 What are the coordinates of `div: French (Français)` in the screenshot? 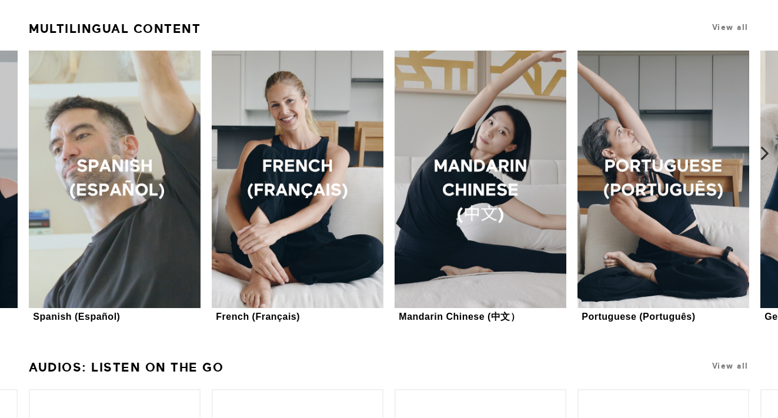 It's located at (258, 316).